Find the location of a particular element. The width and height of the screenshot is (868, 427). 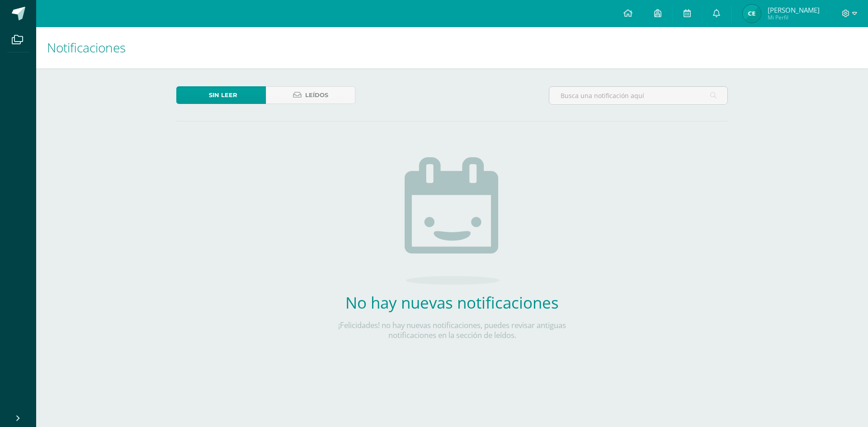

input: Busca una notificación aquí is located at coordinates (638, 96).